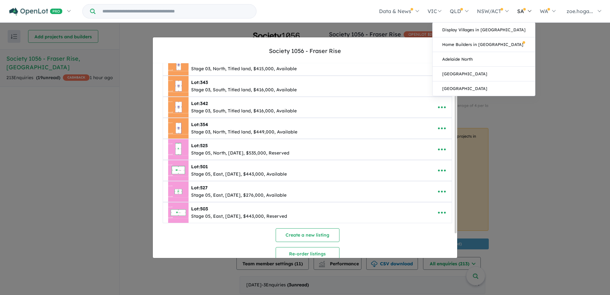  I want to click on img: Society%201056%20-%20Fraser%20Rise%20-%20Lot%20354___1751586502.jpg, so click(178, 128).